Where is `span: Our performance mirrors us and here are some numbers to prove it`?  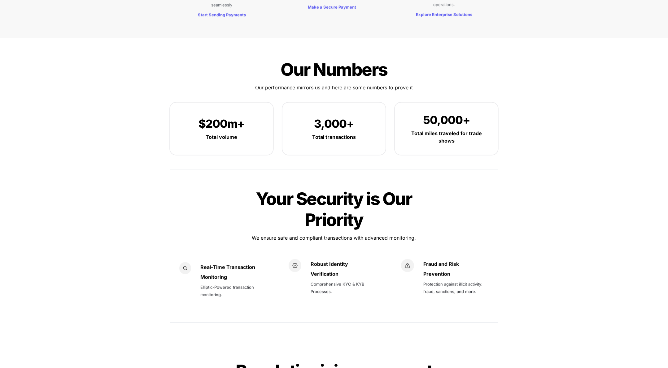 span: Our performance mirrors us and here are some numbers to prove it is located at coordinates (334, 88).